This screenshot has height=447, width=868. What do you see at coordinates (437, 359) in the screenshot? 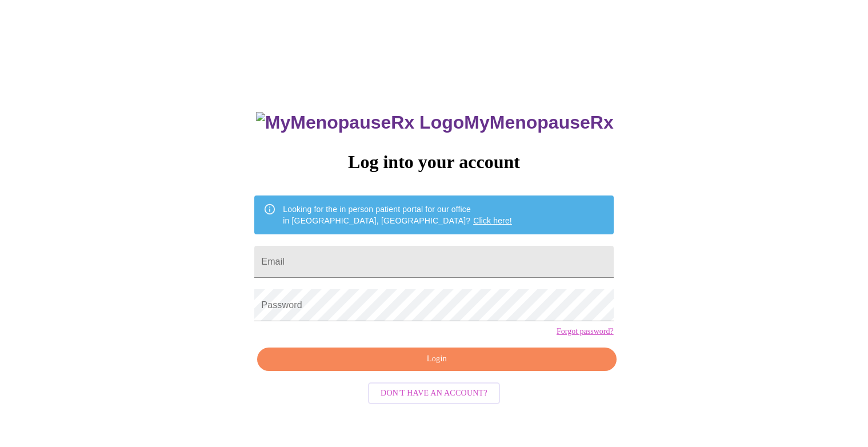
I see `span: Login` at bounding box center [437, 359].